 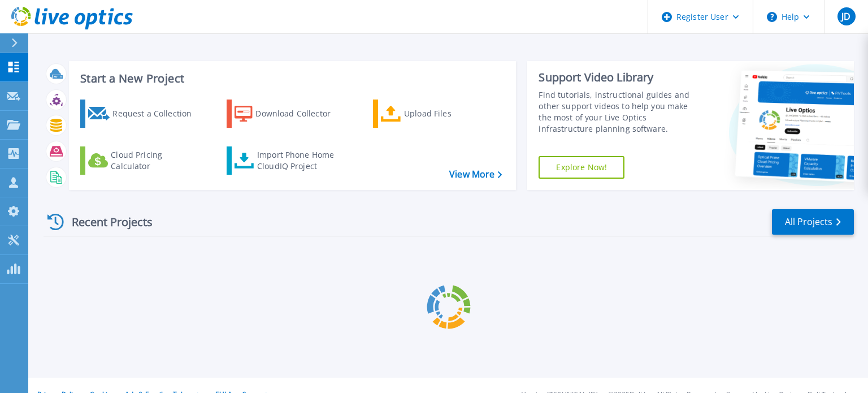 I want to click on a: Request a Collection, so click(x=143, y=113).